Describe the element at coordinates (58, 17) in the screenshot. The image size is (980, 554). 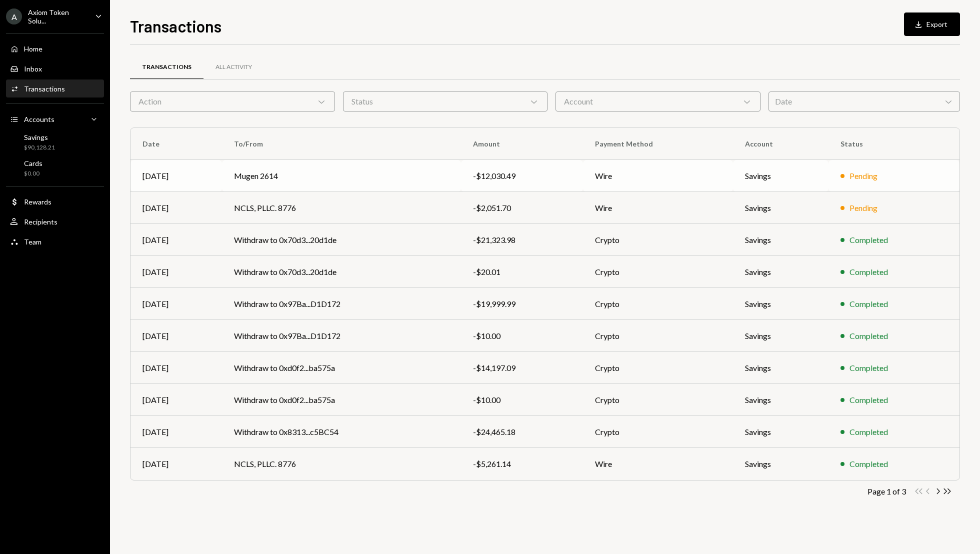
I see `div: Axiom Token Solu...` at that location.